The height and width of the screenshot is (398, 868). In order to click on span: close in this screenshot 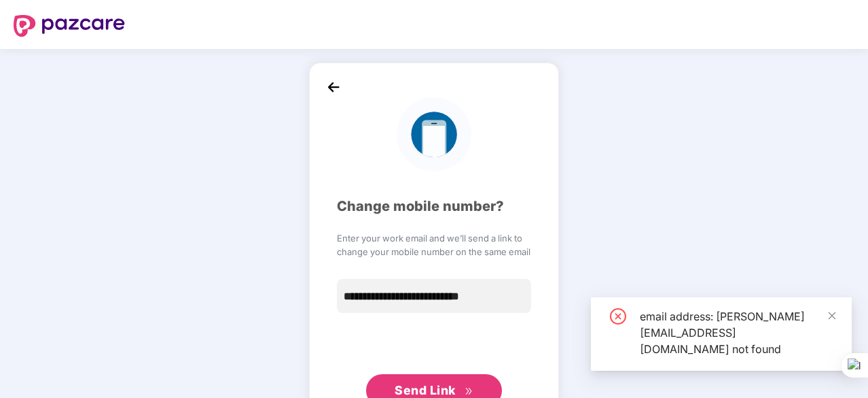, I will do `click(832, 316)`.